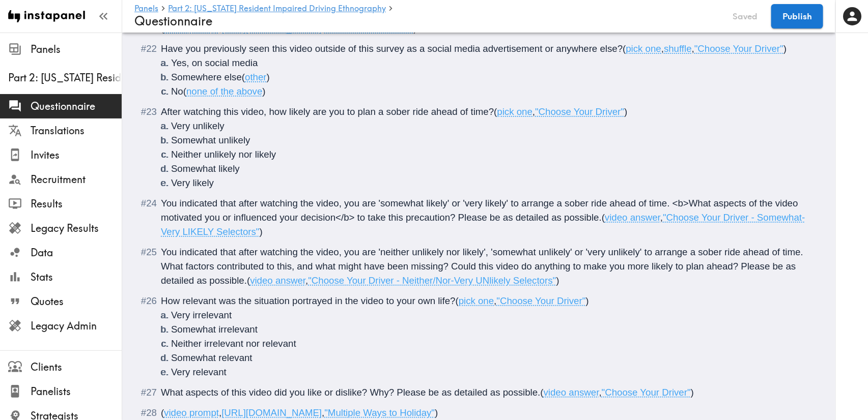  I want to click on span: Data, so click(76, 253).